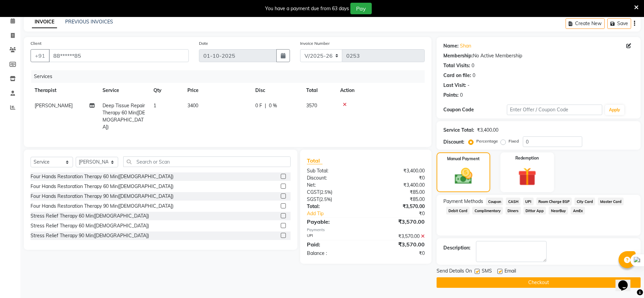 This screenshot has width=644, height=298. I want to click on div: Balance :, so click(333, 253).